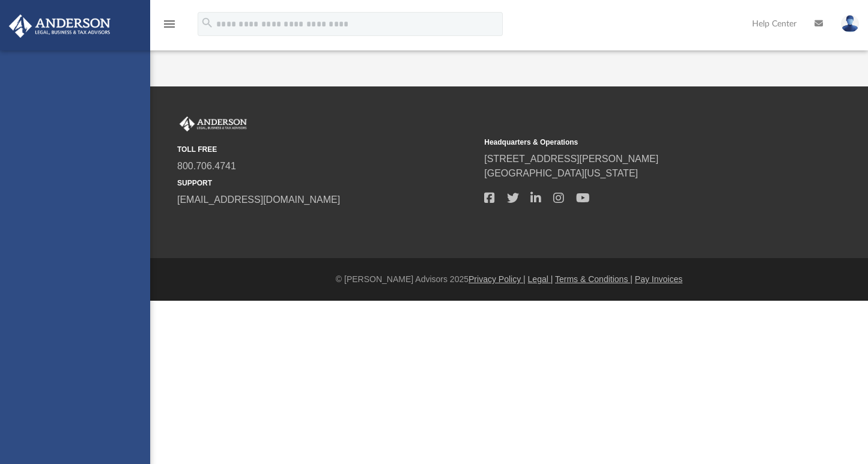 The height and width of the screenshot is (464, 868). I want to click on a: Privacy Policy |, so click(497, 279).